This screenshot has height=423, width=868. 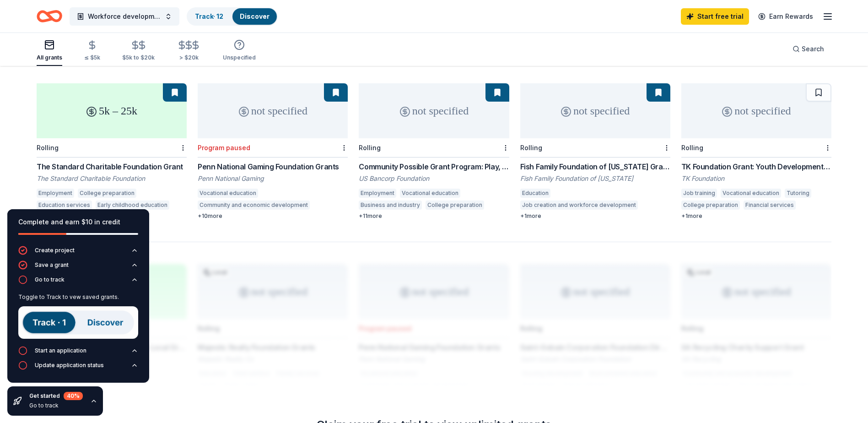 What do you see at coordinates (535, 193) in the screenshot?
I see `div: Education` at bounding box center [535, 193].